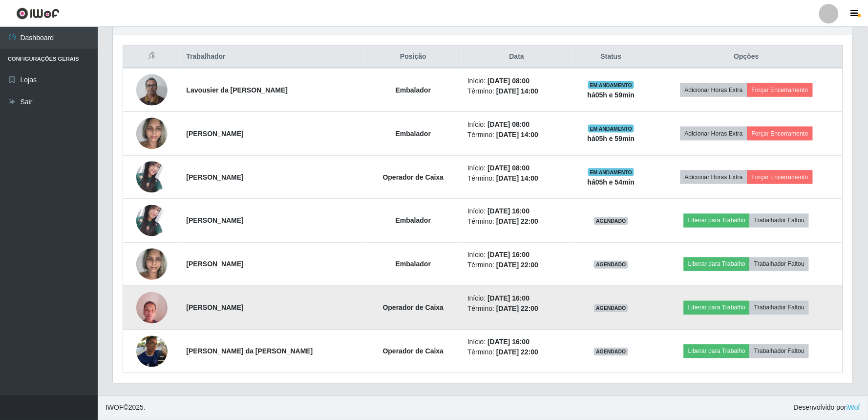  Describe the element at coordinates (152, 89) in the screenshot. I see `img: 1746326143997.jpeg` at that location.